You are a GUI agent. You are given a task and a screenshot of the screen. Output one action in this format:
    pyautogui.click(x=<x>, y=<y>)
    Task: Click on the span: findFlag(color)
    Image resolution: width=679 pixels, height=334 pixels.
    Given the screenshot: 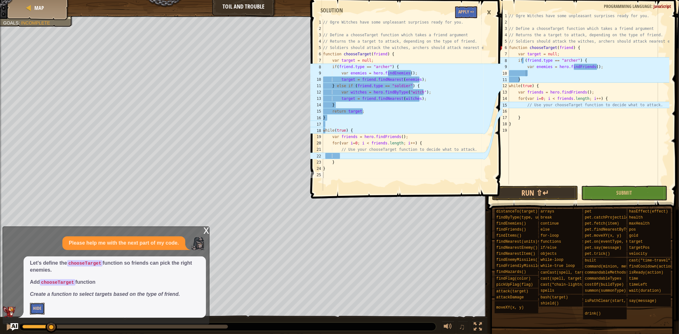 What is the action you would take?
    pyautogui.click(x=513, y=279)
    